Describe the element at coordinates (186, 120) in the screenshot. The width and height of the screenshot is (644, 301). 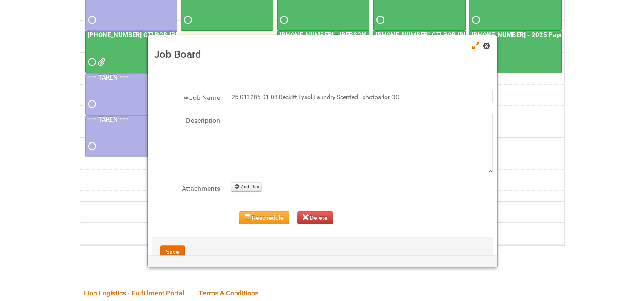
I see `label: Description` at that location.